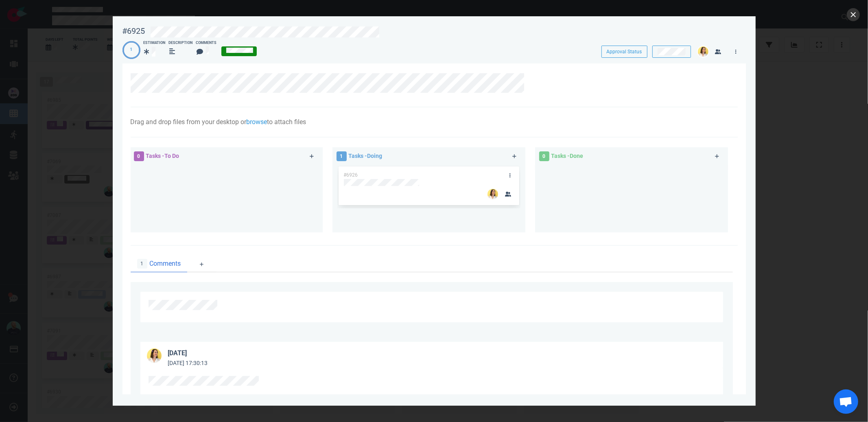 This screenshot has height=422, width=868. I want to click on span: Drag and drop files from your desktop or, so click(189, 121).